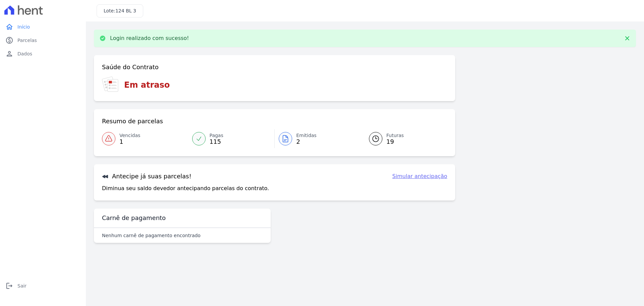 This screenshot has width=644, height=306. Describe the element at coordinates (9, 27) in the screenshot. I see `i: home` at that location.